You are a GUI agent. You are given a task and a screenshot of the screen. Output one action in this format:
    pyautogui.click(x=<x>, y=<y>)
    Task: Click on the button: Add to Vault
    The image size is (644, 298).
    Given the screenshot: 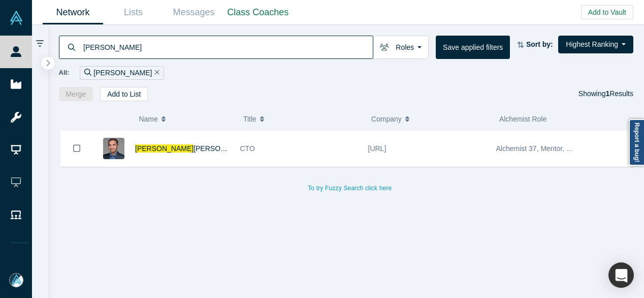 What is the action you would take?
    pyautogui.click(x=607, y=12)
    